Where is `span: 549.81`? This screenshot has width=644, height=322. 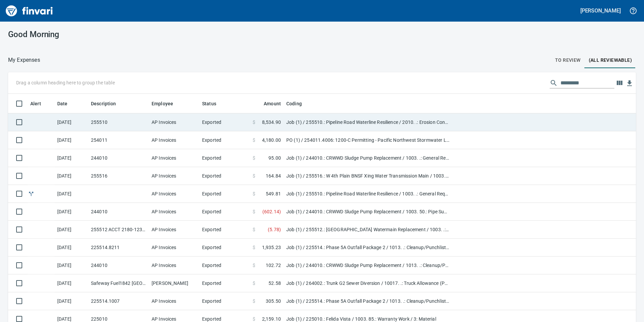 span: 549.81 is located at coordinates (273, 194).